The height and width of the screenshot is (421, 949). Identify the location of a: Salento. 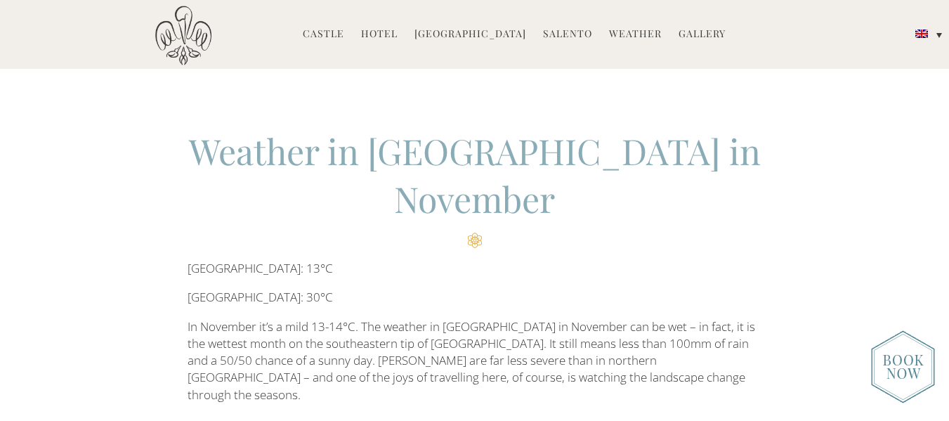
(567, 34).